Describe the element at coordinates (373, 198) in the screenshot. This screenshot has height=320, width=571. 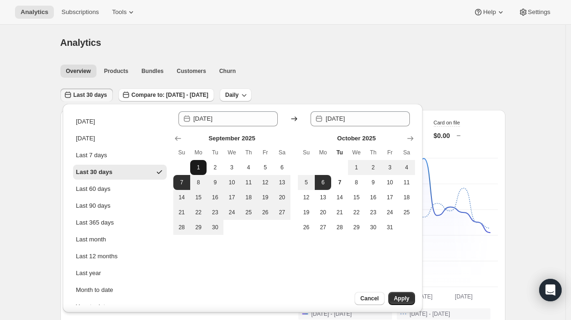
I see `span: 16` at that location.